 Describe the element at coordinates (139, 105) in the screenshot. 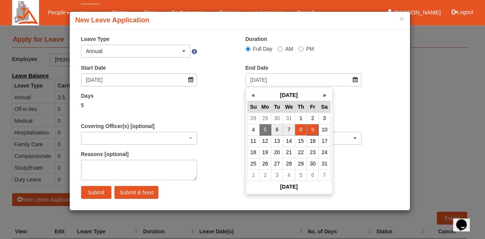

I see `div: 5` at that location.